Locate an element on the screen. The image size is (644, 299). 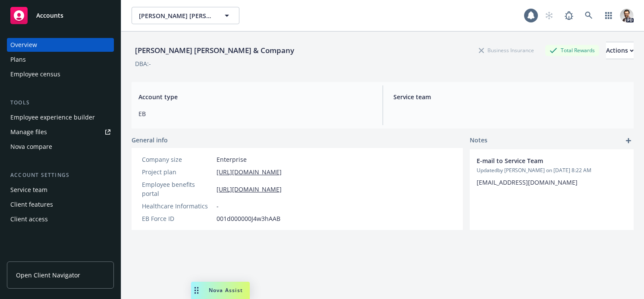
a: Employee census is located at coordinates (60, 74).